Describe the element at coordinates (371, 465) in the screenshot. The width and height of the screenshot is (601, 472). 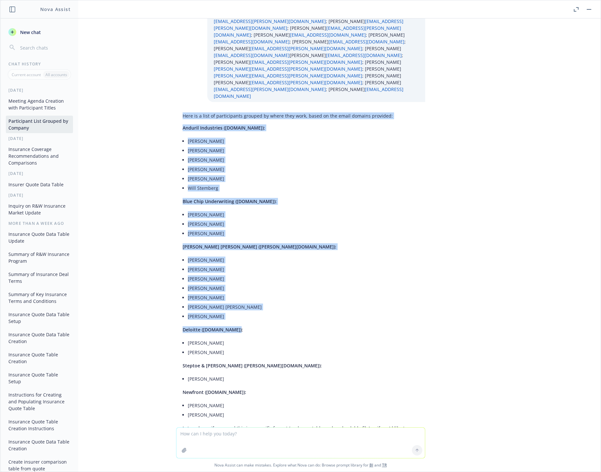
I see `a: BI` at that location.